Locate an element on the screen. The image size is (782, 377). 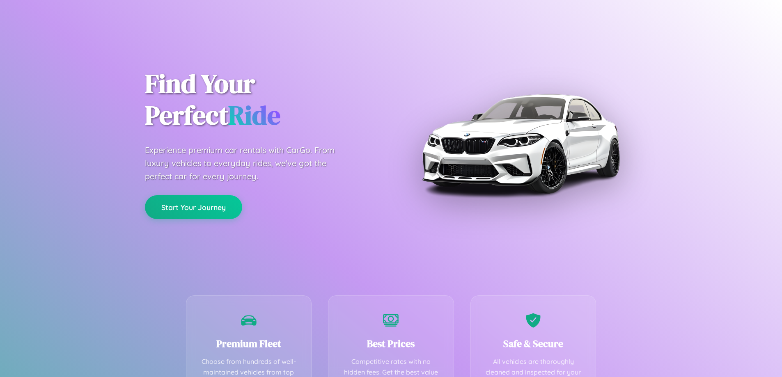
h1: Find Your Perfect is located at coordinates (262, 100).